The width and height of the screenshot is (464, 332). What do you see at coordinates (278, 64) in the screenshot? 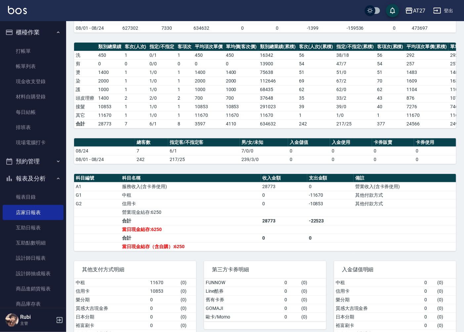
I see `td: 13900` at bounding box center [278, 64].